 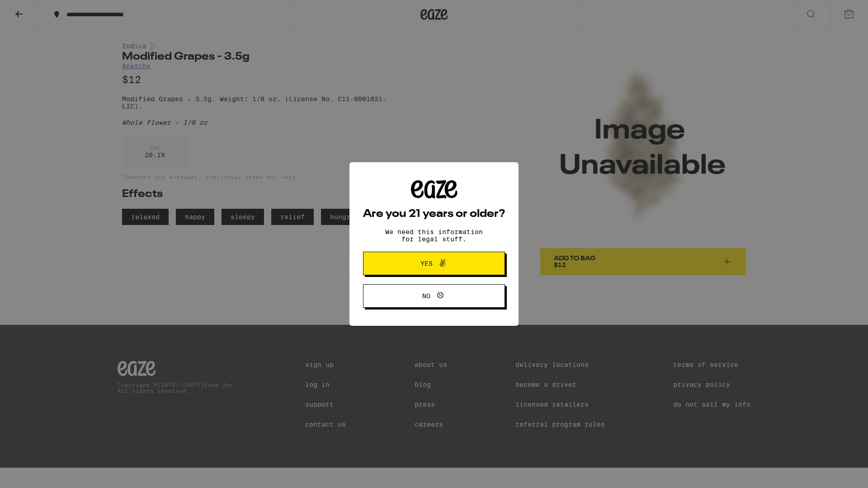 What do you see at coordinates (434, 296) in the screenshot?
I see `button: No` at bounding box center [434, 296].